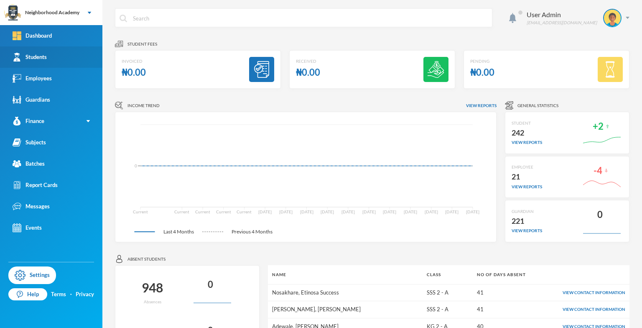 Image resolution: width=642 pixels, height=328 pixels. What do you see at coordinates (345, 292) in the screenshot?
I see `td: Nosakhare, Etinosa Success` at bounding box center [345, 292].